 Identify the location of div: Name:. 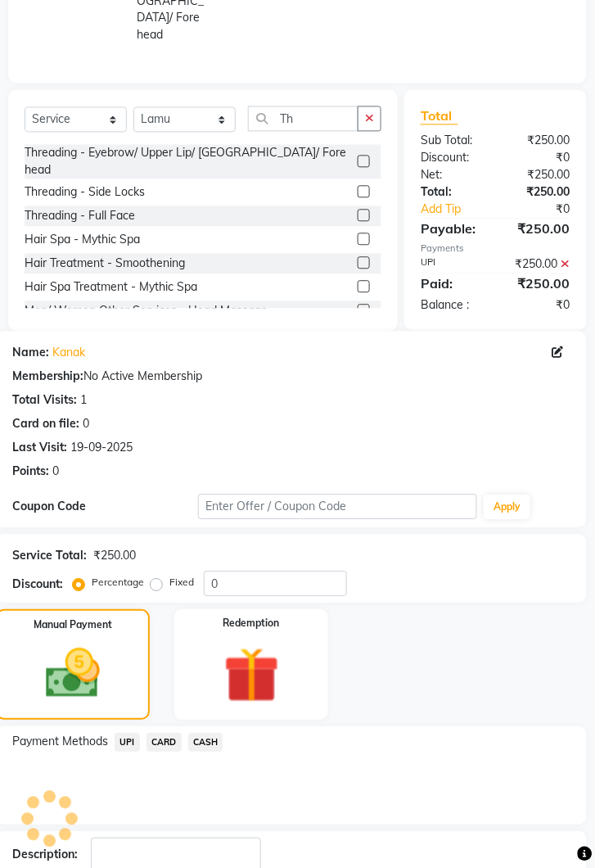
(30, 353).